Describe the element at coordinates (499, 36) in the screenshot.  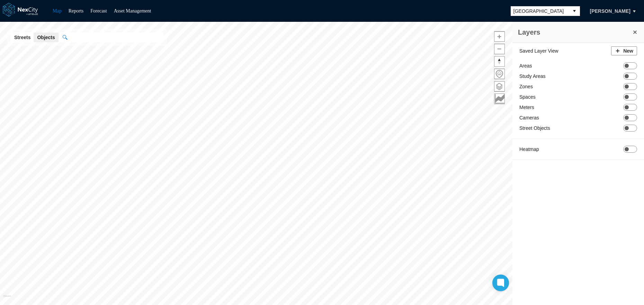
I see `button: Zoom in` at that location.